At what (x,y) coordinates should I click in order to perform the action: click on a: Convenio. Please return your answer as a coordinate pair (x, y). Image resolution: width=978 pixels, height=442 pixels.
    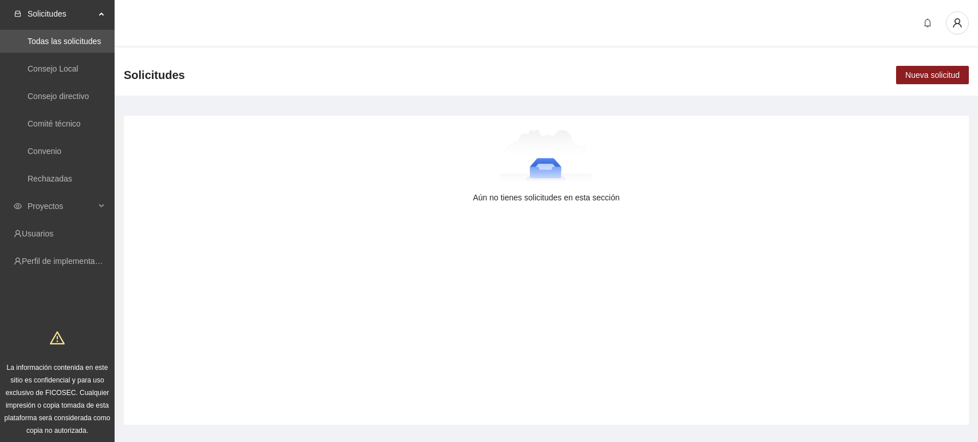
    Looking at the image, I should click on (44, 151).